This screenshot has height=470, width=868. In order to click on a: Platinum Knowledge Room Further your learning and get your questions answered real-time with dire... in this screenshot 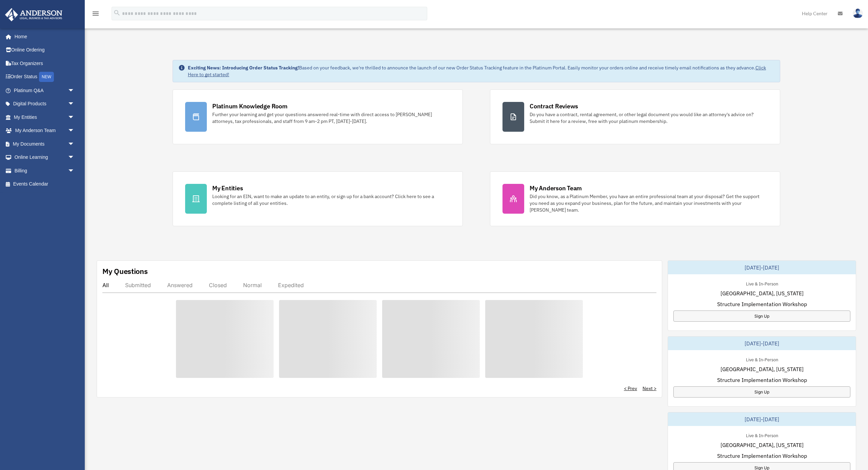, I will do `click(318, 117)`.